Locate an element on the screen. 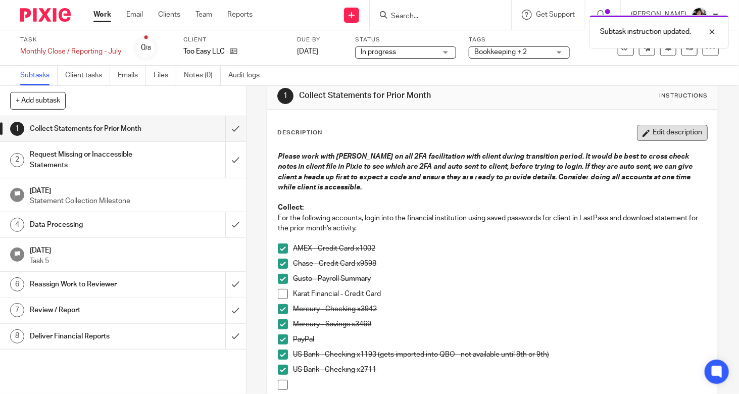 The height and width of the screenshot is (394, 739). p: PayPal is located at coordinates (500, 339).